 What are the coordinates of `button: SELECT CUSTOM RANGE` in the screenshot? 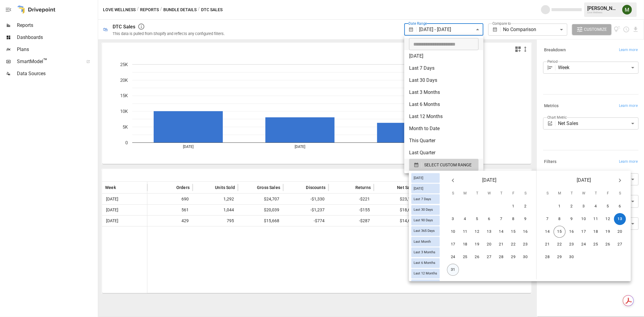 It's located at (444, 165).